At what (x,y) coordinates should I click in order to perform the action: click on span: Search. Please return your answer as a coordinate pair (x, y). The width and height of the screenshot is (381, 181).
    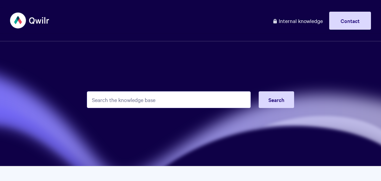
    Looking at the image, I should click on (276, 100).